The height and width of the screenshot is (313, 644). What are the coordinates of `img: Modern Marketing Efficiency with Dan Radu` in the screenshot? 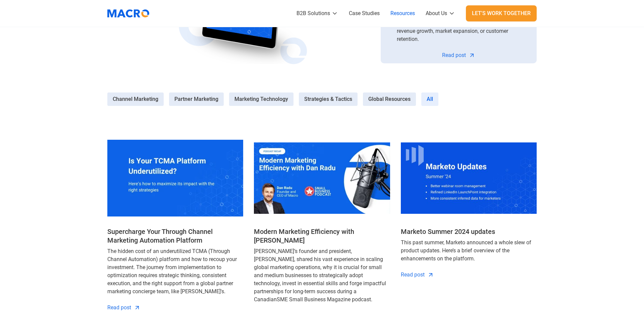 It's located at (322, 178).